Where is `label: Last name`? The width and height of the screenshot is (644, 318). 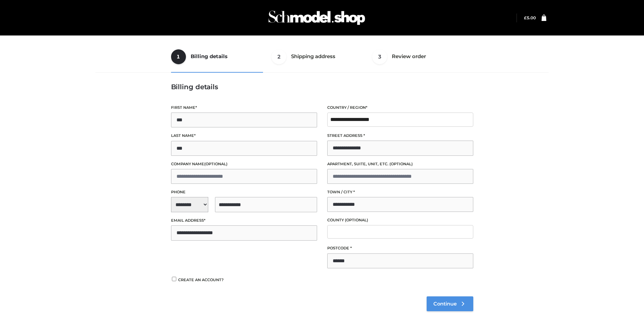 label: Last name is located at coordinates (244, 136).